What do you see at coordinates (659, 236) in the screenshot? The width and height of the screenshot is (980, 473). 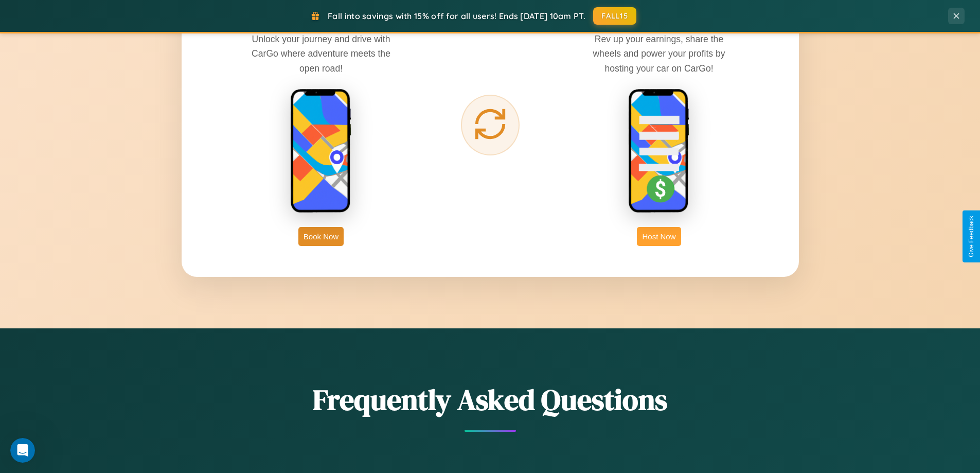 I see `button: Host Now` at bounding box center [659, 236].